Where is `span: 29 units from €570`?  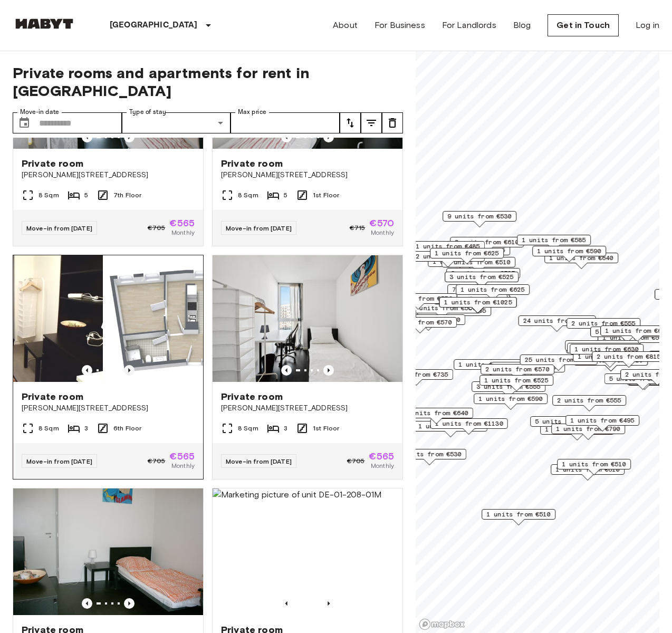
span: 29 units from €570 is located at coordinates (418, 299).